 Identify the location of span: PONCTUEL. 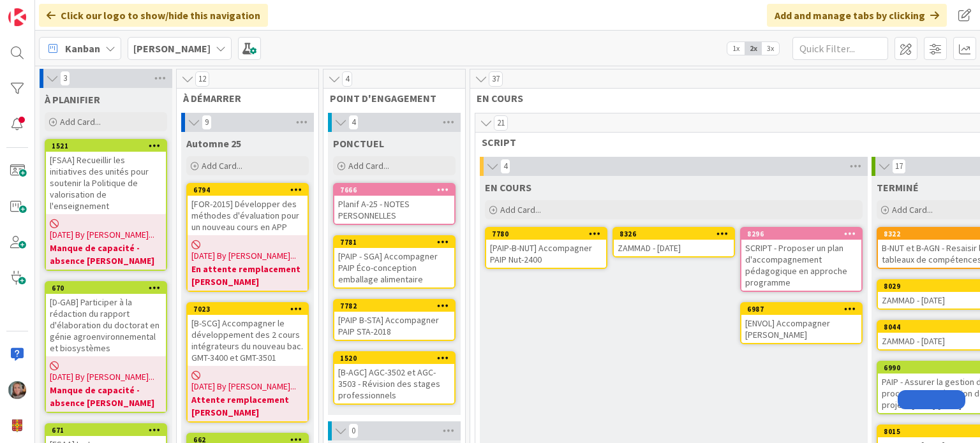
(358, 144).